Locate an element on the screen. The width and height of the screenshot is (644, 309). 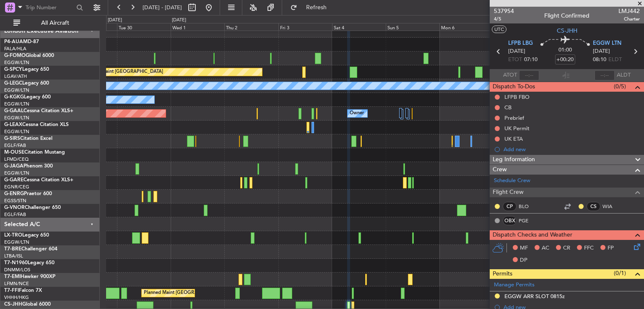
a: Schedule Crew is located at coordinates (512, 181).